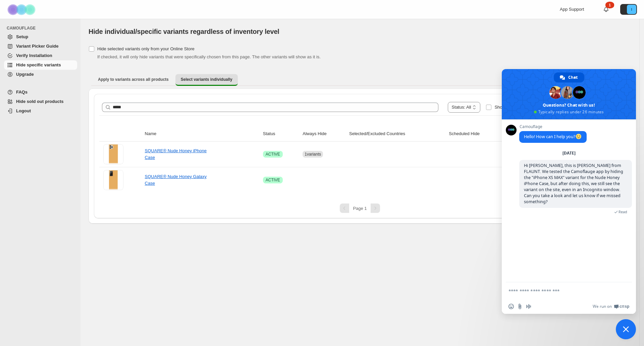 The image size is (644, 346). Describe the element at coordinates (602, 307) in the screenshot. I see `span: We run on` at that location.